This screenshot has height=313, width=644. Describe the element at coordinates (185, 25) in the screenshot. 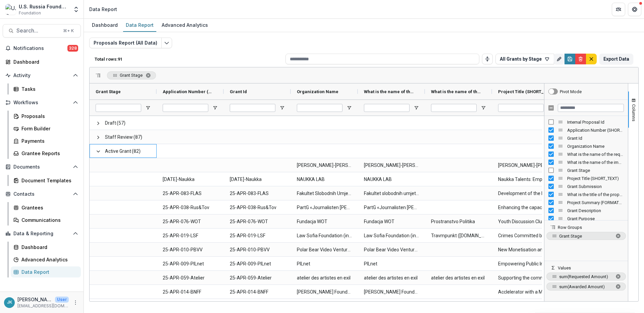

I see `a: Advanced Analytics` at that location.